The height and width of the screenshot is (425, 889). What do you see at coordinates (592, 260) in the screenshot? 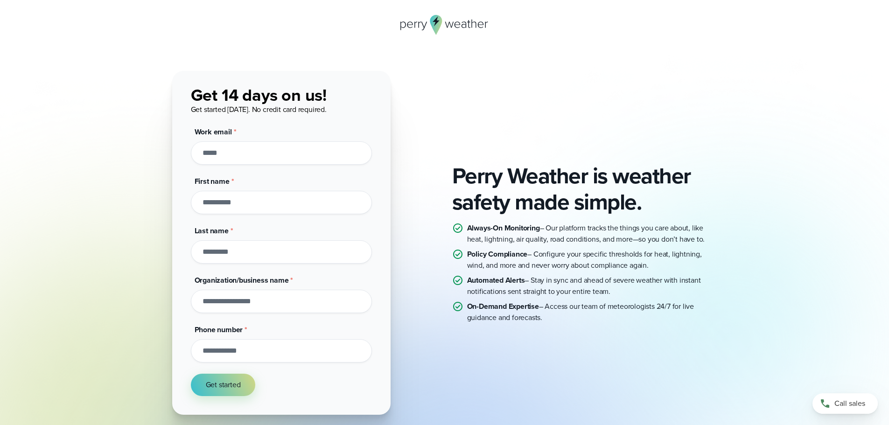
I see `p: – Configure your specific thresholds for heat, lightning, wind, and more and never worry about co...` at bounding box center [592, 260].